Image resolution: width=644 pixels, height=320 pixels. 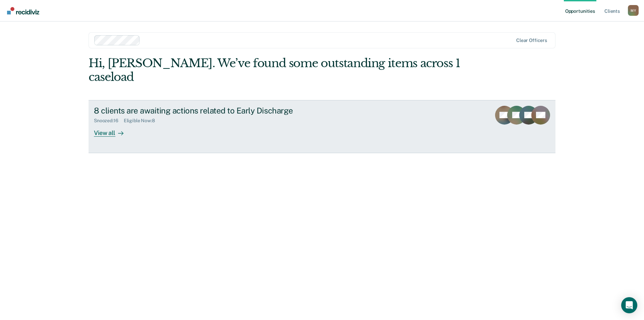 I want to click on div: Open Intercom Messenger, so click(x=629, y=305).